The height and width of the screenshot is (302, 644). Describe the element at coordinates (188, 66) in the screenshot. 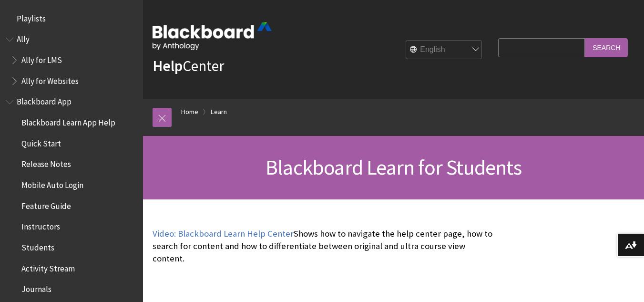

I see `a: HelpCenter` at that location.